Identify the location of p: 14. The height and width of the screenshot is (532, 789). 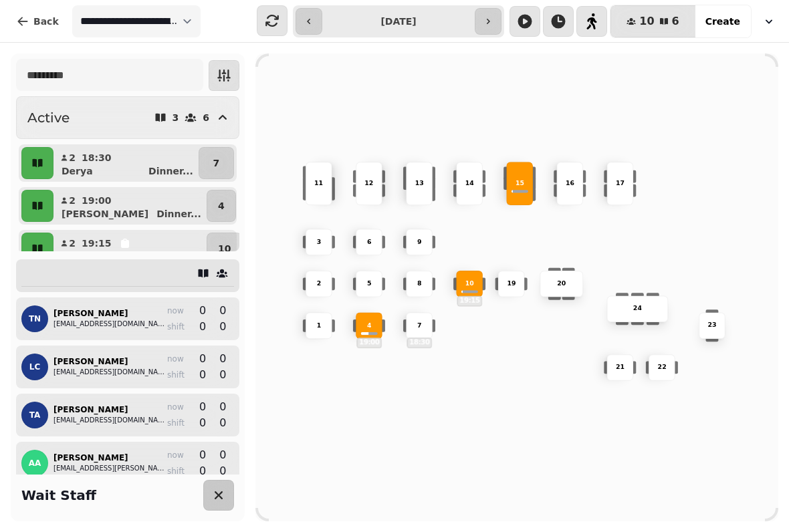
(470, 183).